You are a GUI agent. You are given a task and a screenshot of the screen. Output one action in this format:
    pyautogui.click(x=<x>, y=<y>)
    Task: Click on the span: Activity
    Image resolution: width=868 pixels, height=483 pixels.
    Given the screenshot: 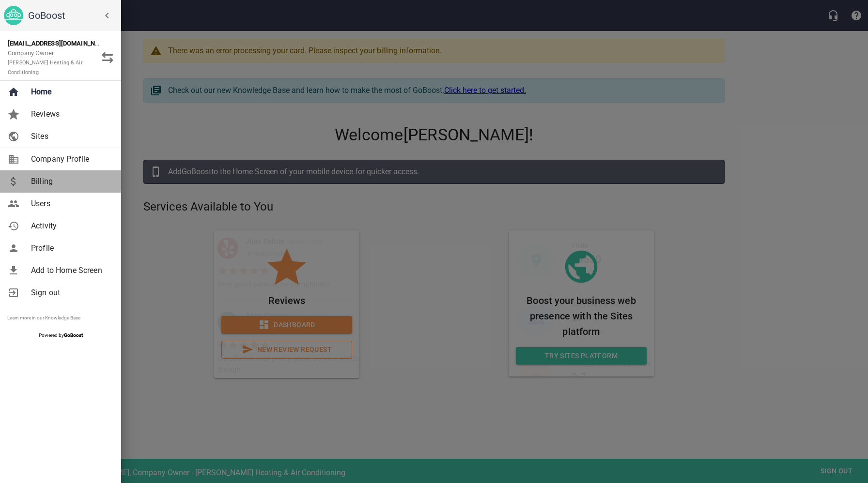 What is the action you would take?
    pyautogui.click(x=70, y=226)
    